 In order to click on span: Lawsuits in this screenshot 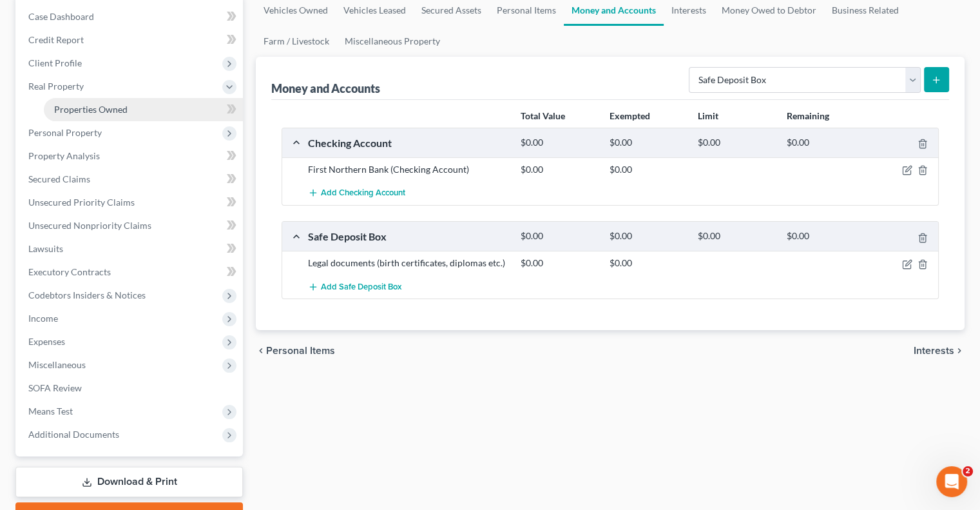, I will do `click(46, 248)`.